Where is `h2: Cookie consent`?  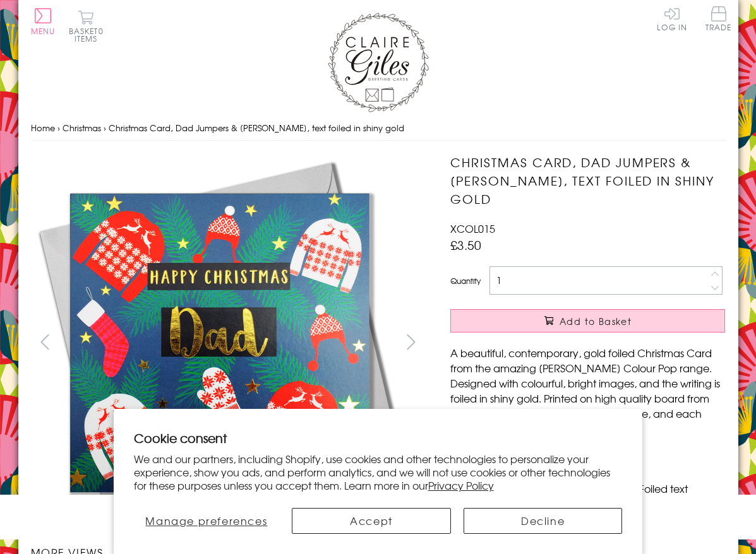
h2: Cookie consent is located at coordinates (378, 438).